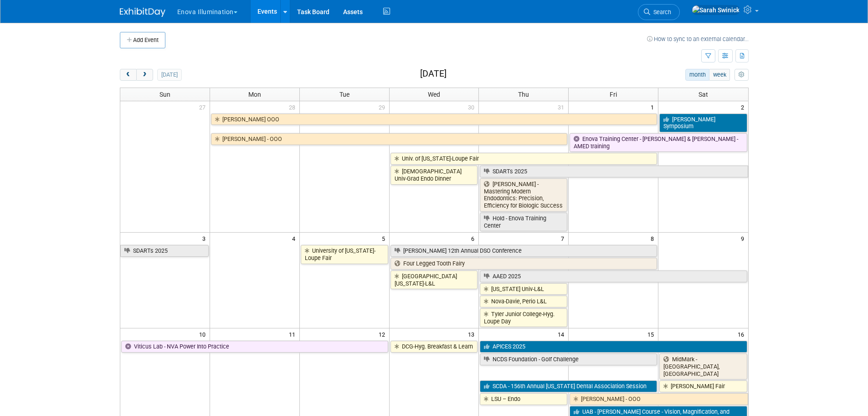  What do you see at coordinates (744, 238) in the screenshot?
I see `span: 9` at bounding box center [744, 238].